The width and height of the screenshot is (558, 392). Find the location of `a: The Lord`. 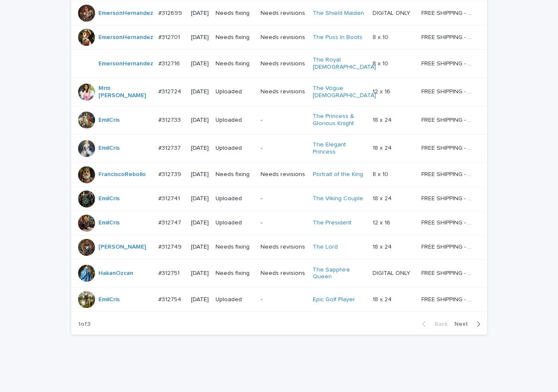

a: The Lord is located at coordinates (325, 247).